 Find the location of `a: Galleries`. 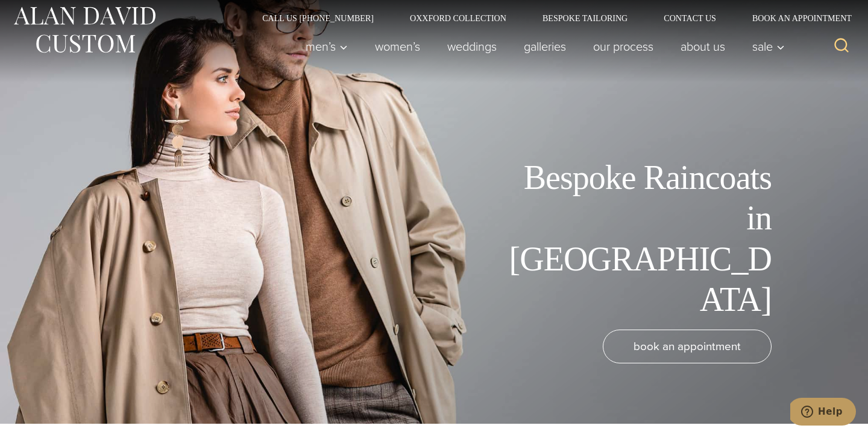

a: Galleries is located at coordinates (545, 46).